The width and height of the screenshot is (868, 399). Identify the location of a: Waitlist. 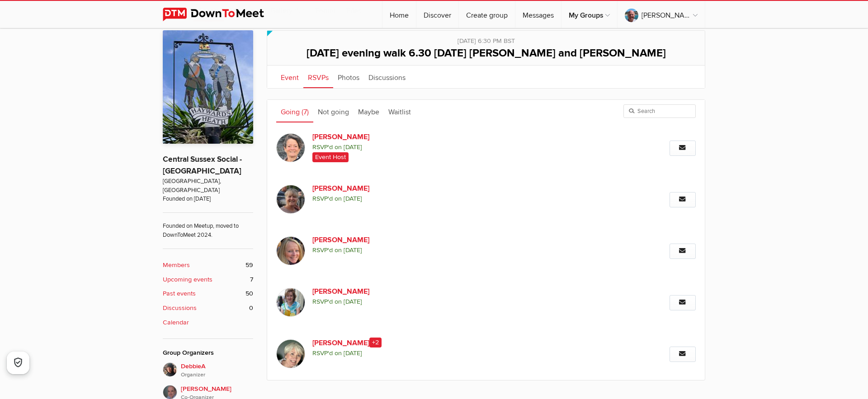
(399, 111).